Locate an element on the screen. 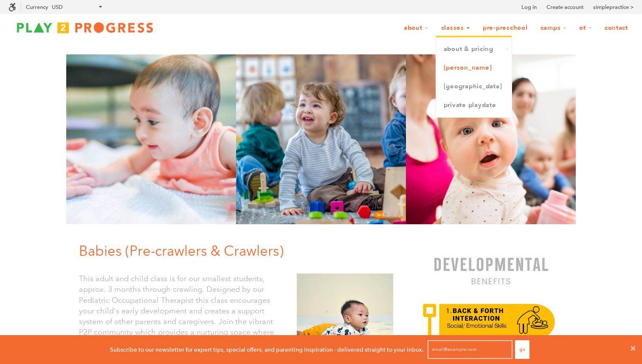  h1: Babies (Pre-crawlers & Crawlers) is located at coordinates (239, 250).